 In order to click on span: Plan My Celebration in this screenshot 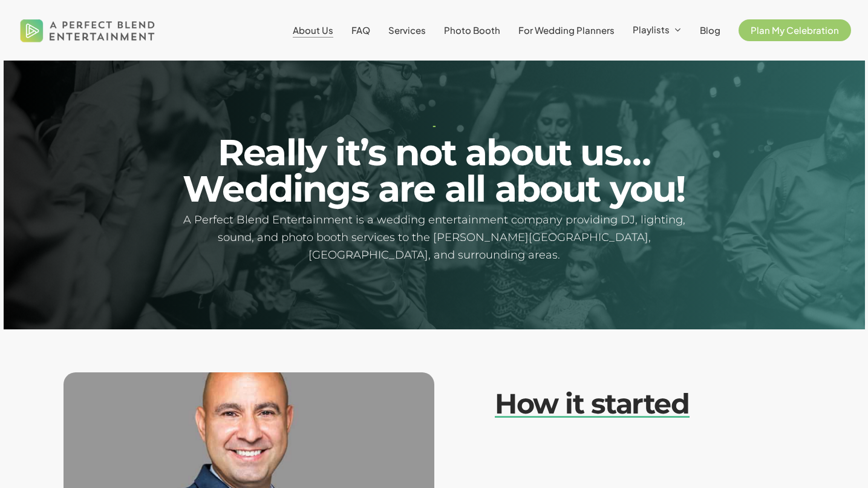, I will do `click(795, 29)`.